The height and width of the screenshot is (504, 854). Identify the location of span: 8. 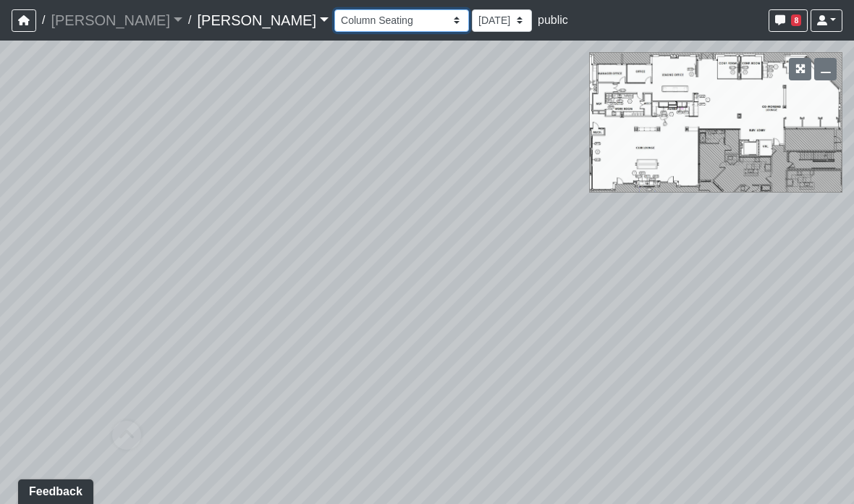
(796, 20).